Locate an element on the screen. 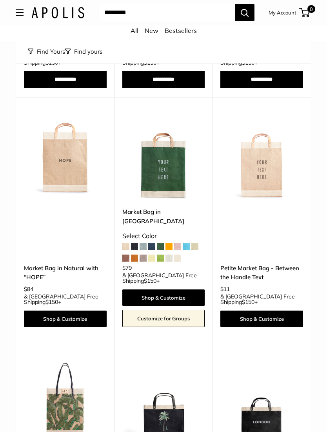  a: Customize for Groups is located at coordinates (163, 319).